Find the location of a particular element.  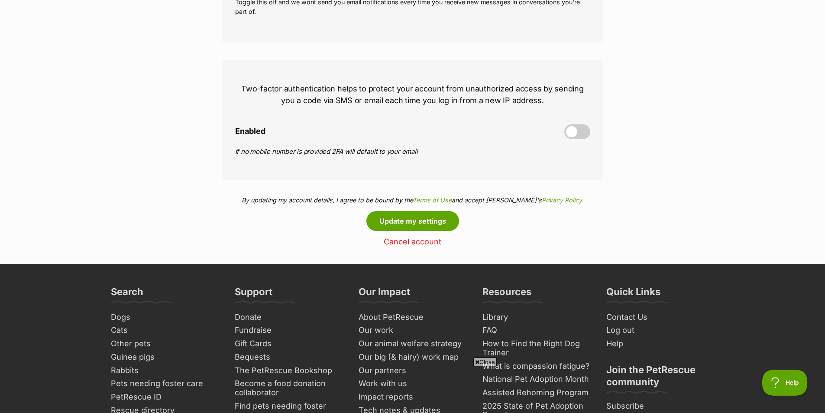

a: Fundraise is located at coordinates (289, 330).